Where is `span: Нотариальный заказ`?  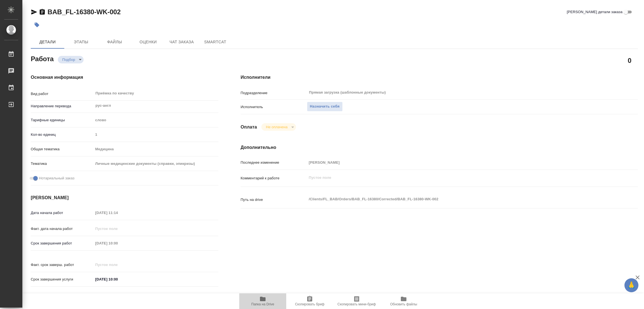
span: Нотариальный заказ is located at coordinates (56, 178).